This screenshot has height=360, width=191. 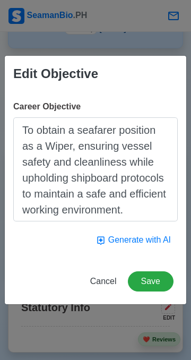 What do you see at coordinates (104, 281) in the screenshot?
I see `button: Cancel` at bounding box center [104, 281].